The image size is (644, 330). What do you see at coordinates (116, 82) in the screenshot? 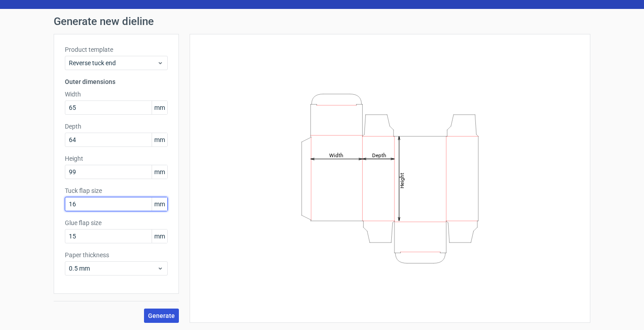
I see `h3: Outer dimensions` at bounding box center [116, 82].